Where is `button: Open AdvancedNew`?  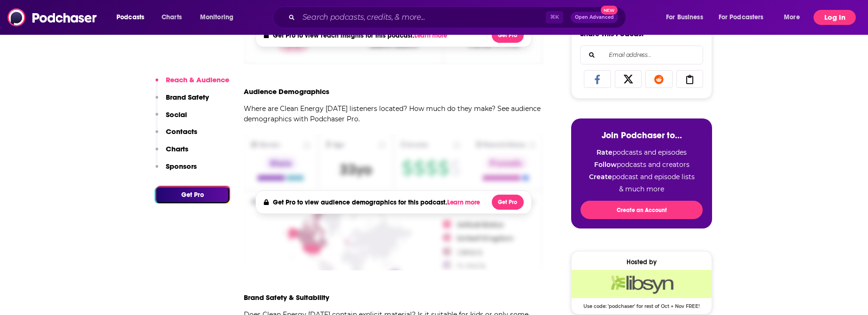 button: Open AdvancedNew is located at coordinates (594, 18).